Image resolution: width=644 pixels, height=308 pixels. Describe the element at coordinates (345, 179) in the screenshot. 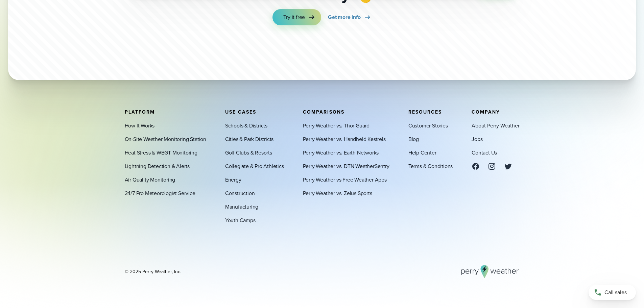

I see `a: Perry Weather vs Free Weather Apps` at that location.